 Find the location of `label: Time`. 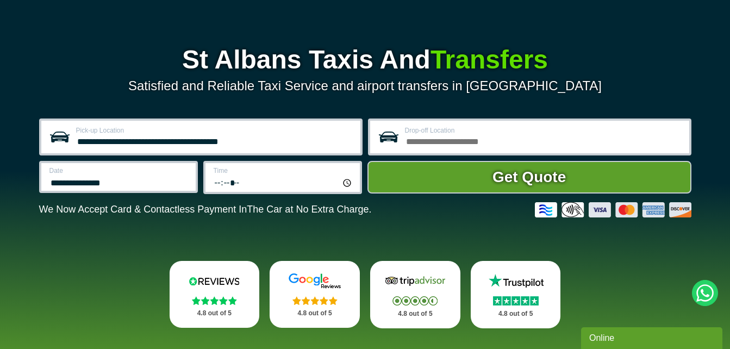

label: Time is located at coordinates (283, 171).